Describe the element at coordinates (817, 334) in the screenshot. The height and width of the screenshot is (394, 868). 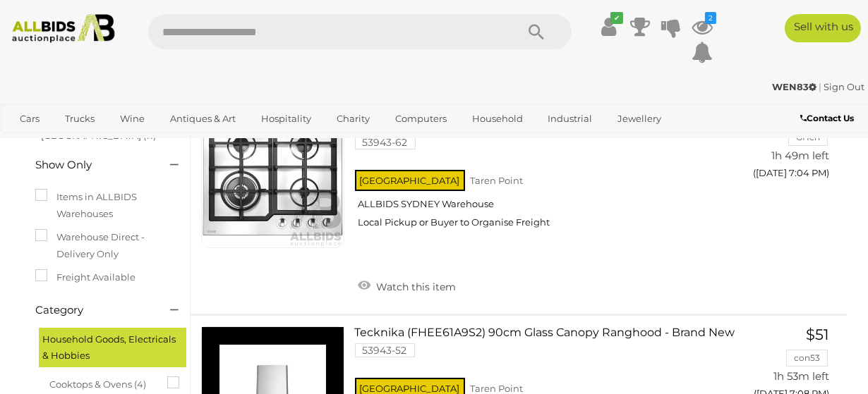
I see `span: $51` at that location.